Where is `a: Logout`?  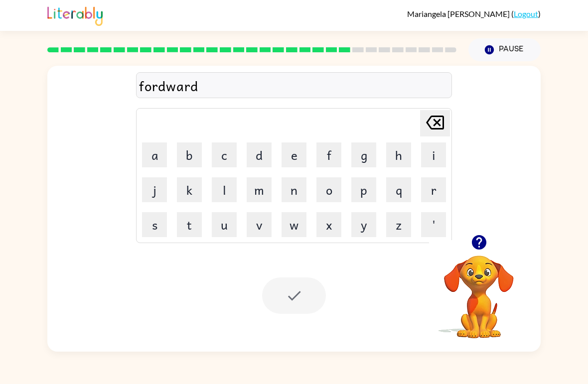
a: Logout is located at coordinates (525, 14).